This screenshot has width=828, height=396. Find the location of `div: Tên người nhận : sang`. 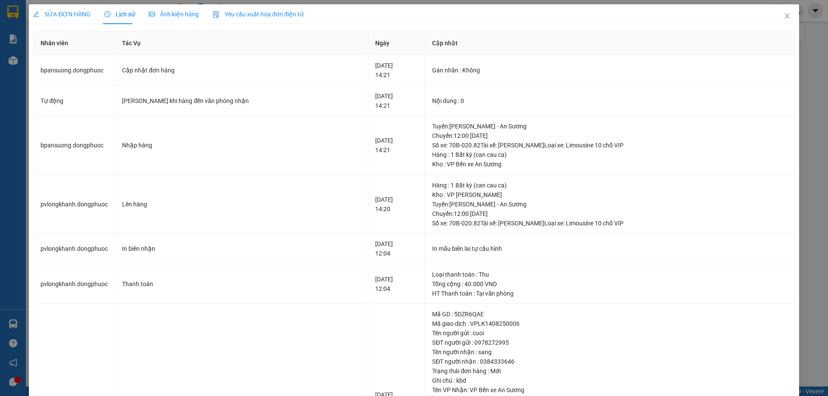

div: Tên người nhận : sang is located at coordinates (609, 352).